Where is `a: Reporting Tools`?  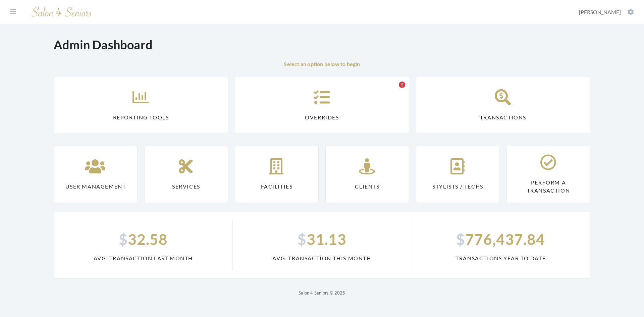 a: Reporting Tools is located at coordinates (141, 105).